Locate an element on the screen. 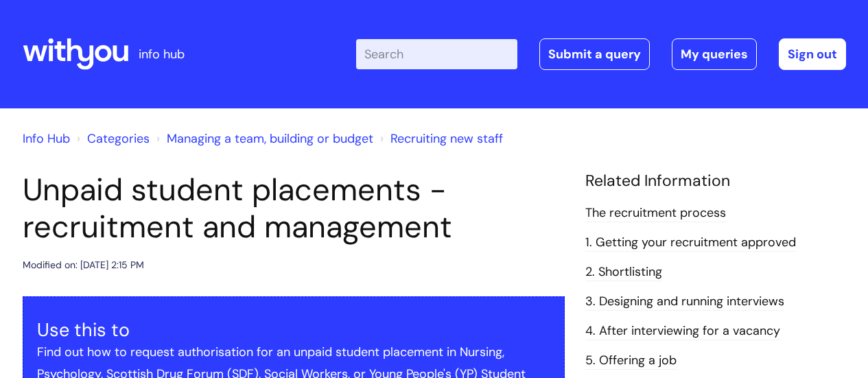 The width and height of the screenshot is (868, 378). h3: Use this to is located at coordinates (293, 329).